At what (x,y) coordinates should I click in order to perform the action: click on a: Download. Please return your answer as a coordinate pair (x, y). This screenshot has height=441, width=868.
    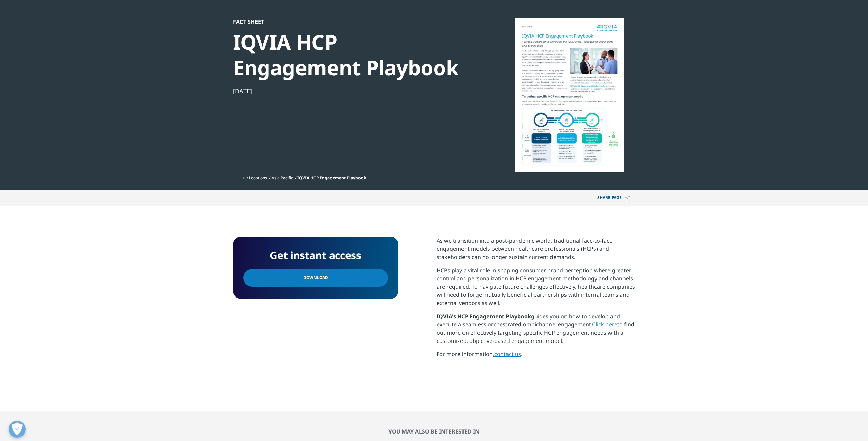
    Looking at the image, I should click on (316, 277).